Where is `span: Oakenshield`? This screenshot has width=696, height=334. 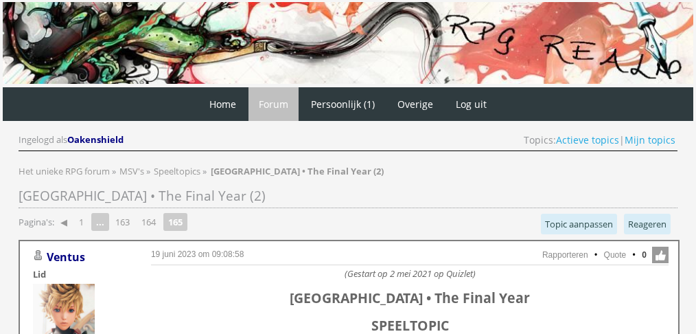 span: Oakenshield is located at coordinates (95, 139).